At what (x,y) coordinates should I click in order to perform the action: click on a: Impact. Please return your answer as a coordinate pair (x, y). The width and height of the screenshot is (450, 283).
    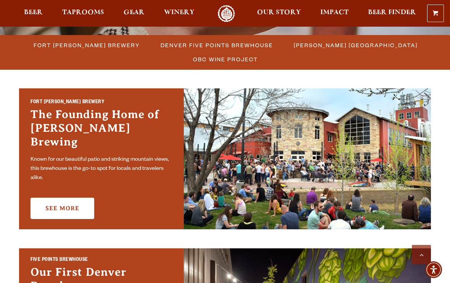
    Looking at the image, I should click on (334, 13).